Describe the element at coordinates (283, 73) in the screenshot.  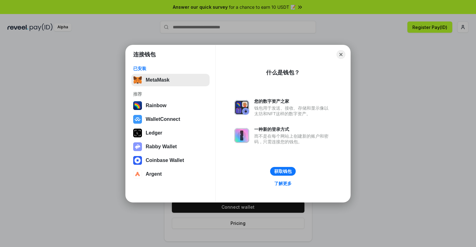
I see `div: 什么是钱包？` at that location.